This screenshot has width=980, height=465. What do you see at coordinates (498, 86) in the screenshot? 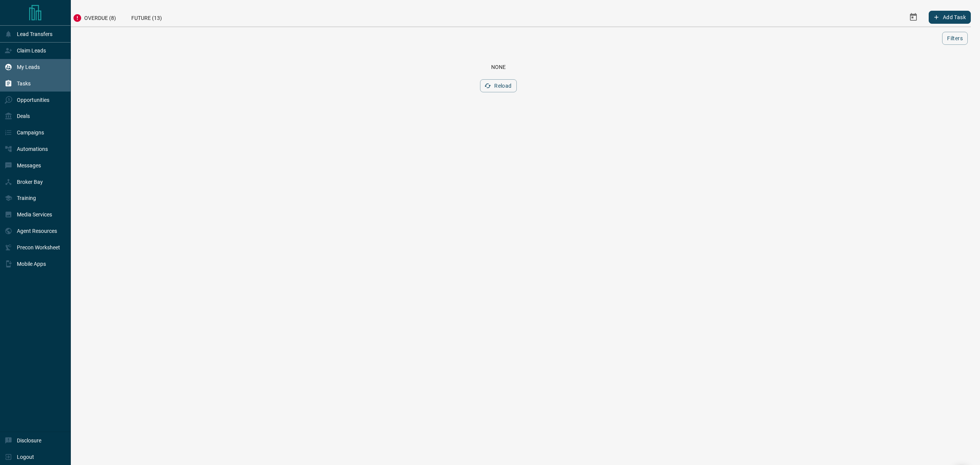
I see `button: Reload` at bounding box center [498, 86].